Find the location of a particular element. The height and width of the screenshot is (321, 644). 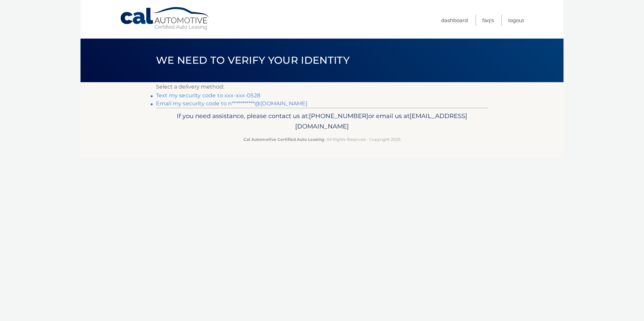

p: If you need assistance, please contact us at: or email us at is located at coordinates (322, 122).